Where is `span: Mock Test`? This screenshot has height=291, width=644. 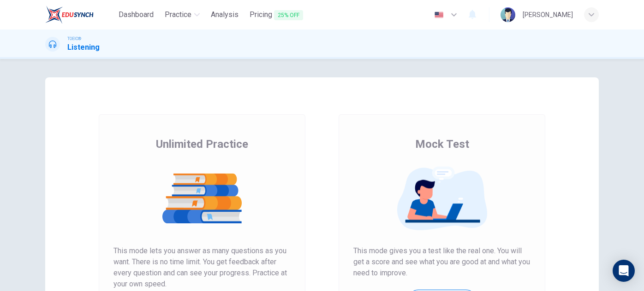 span: Mock Test is located at coordinates (442, 145).